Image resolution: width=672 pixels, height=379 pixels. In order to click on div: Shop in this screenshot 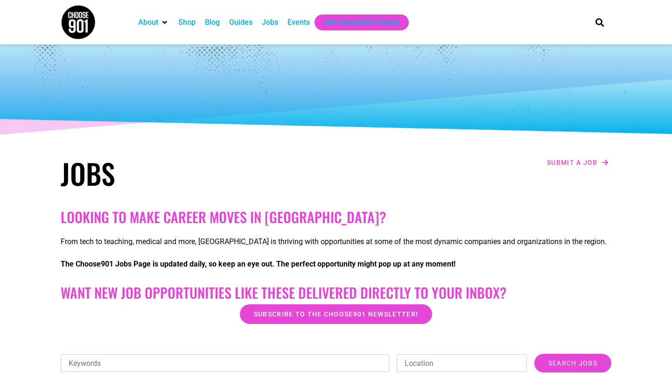, I will do `click(187, 22)`.